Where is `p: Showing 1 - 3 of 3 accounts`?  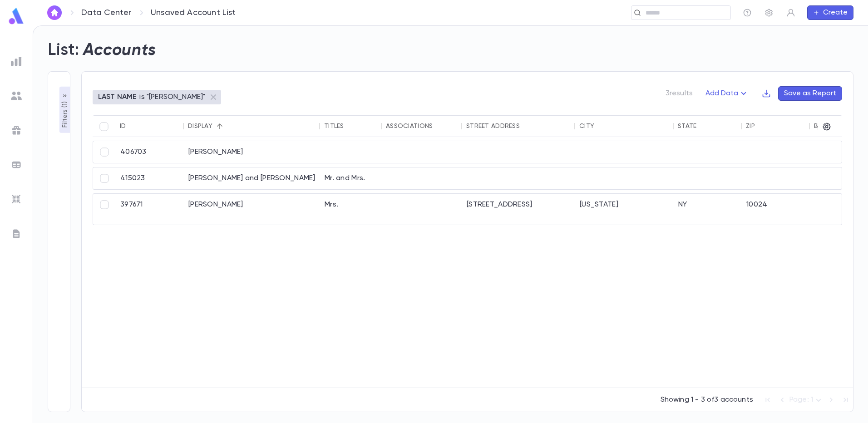 p: Showing 1 - 3 of 3 accounts is located at coordinates (706, 400).